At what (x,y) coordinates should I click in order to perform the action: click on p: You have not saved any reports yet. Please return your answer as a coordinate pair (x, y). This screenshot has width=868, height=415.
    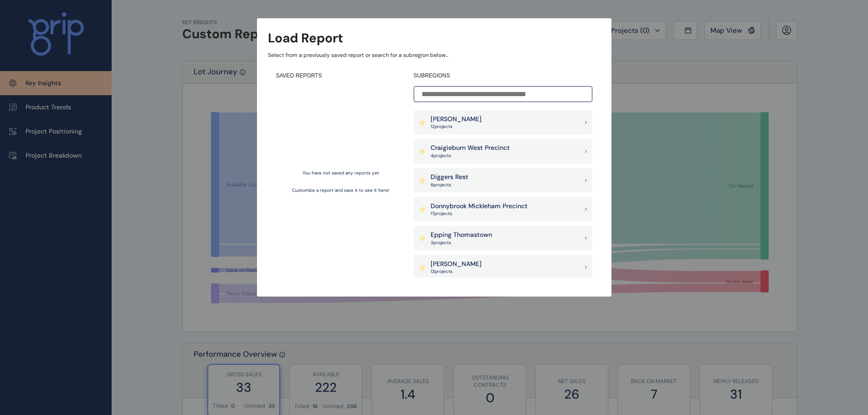
    Looking at the image, I should click on (341, 173).